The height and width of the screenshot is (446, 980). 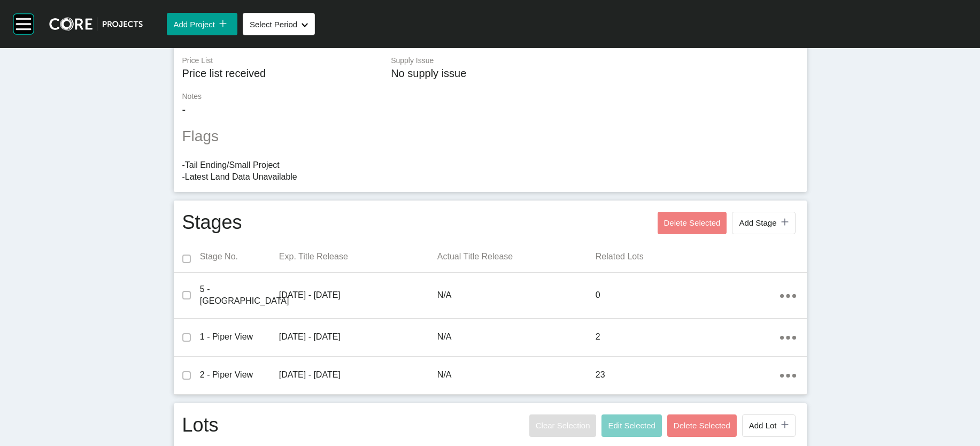 I want to click on p: 1 - Piper View, so click(x=239, y=337).